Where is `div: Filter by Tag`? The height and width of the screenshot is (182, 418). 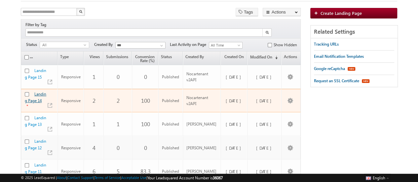 div: Filter by Tag is located at coordinates (37, 25).